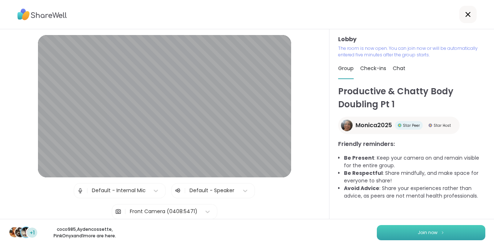 This screenshot has width=494, height=246. Describe the element at coordinates (414, 162) in the screenshot. I see `li: : Keep your camera on and remain visible for the entire group.` at that location.